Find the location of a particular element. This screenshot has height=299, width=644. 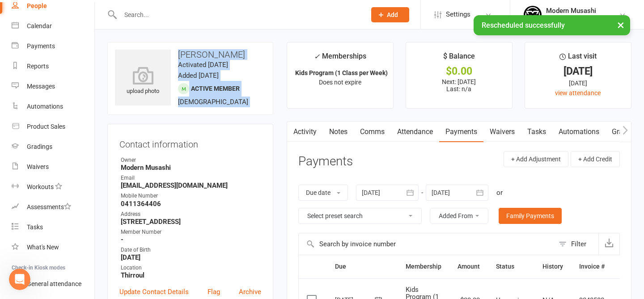

button: Due date is located at coordinates (323, 193).